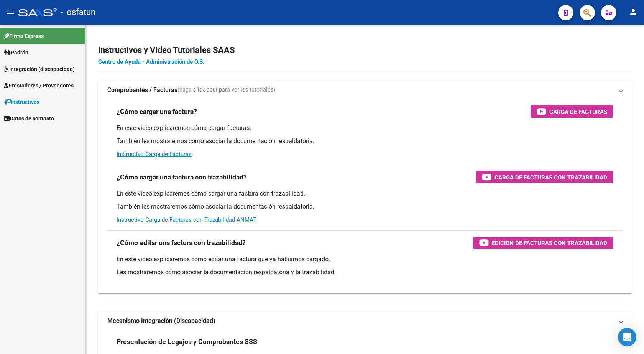 Image resolution: width=644 pixels, height=354 pixels. I want to click on h3: ¿Cómo editar una factura con trazabilidad?, so click(181, 243).